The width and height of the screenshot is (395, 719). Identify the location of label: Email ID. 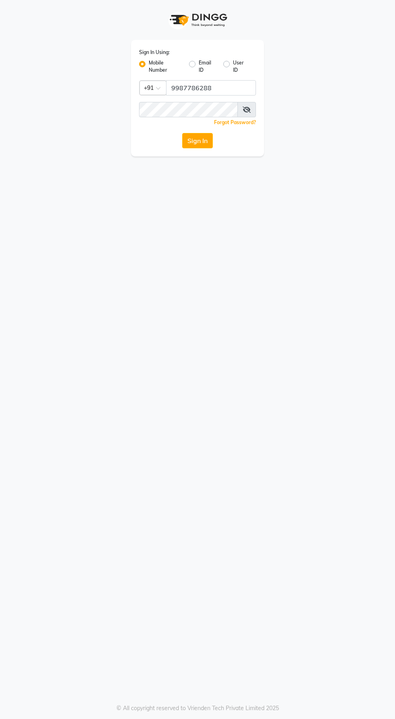
(208, 66).